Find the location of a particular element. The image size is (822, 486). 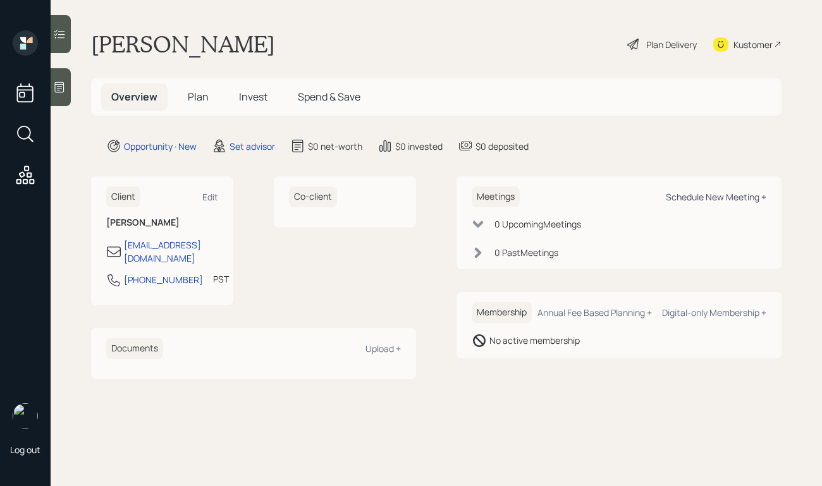

div: Kustomer is located at coordinates (753, 44).